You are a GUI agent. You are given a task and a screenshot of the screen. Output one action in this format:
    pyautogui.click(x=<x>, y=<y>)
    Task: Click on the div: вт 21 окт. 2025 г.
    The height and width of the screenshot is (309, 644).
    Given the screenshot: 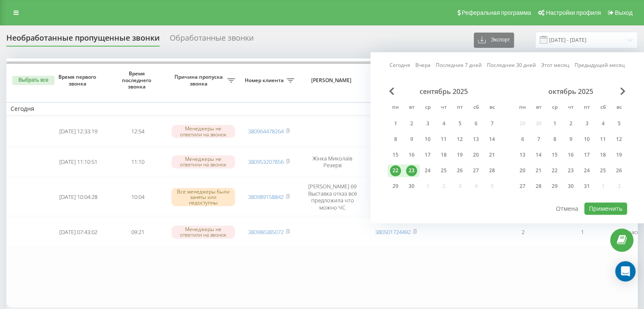 What is the action you would take?
    pyautogui.click(x=538, y=170)
    